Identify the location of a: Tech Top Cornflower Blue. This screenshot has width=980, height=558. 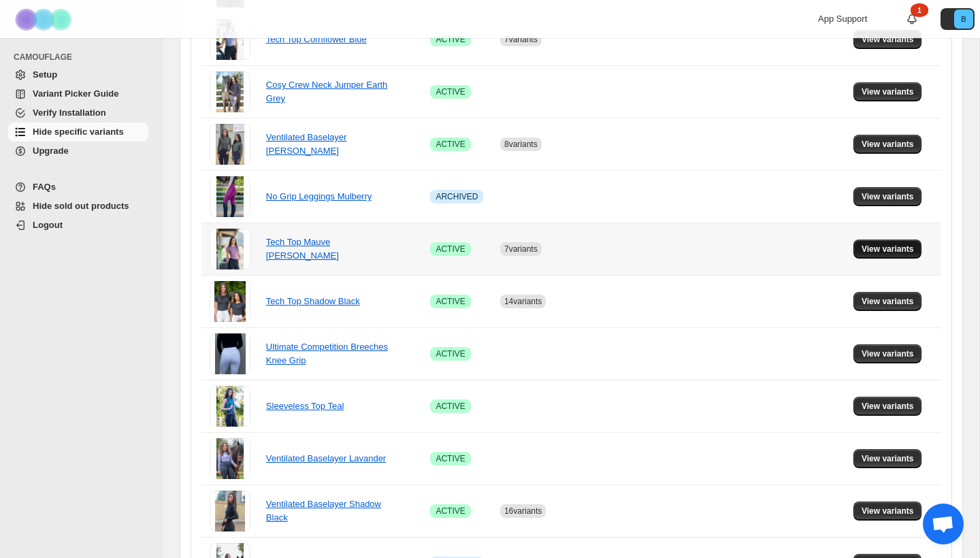
(317, 39).